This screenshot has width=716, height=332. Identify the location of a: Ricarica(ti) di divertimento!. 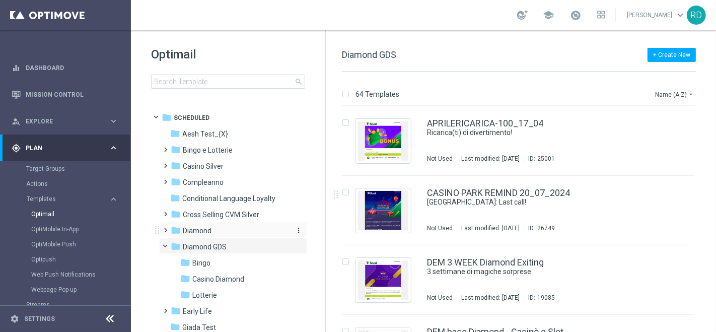
(528, 132).